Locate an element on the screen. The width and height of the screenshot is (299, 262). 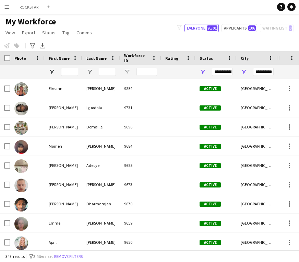
a: Export is located at coordinates (28, 33).